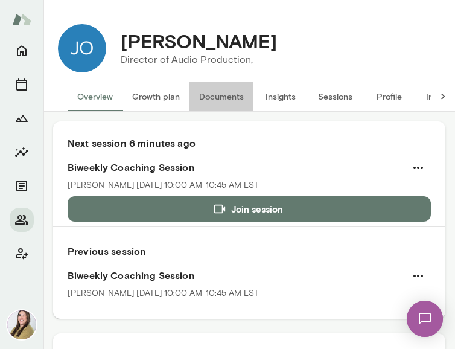  Describe the element at coordinates (249, 143) in the screenshot. I see `h6: Next session 6 minutes ago` at that location.